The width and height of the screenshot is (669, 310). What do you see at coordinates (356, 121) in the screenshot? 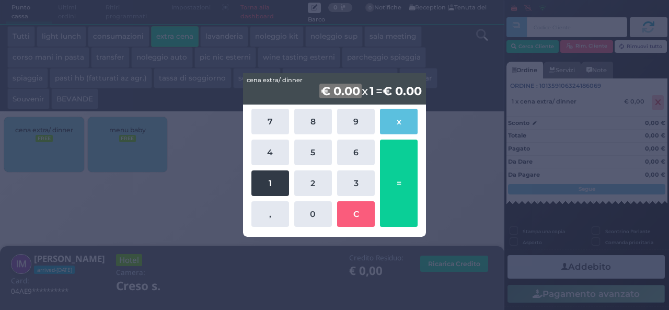
I see `button: 9` at bounding box center [356, 121].